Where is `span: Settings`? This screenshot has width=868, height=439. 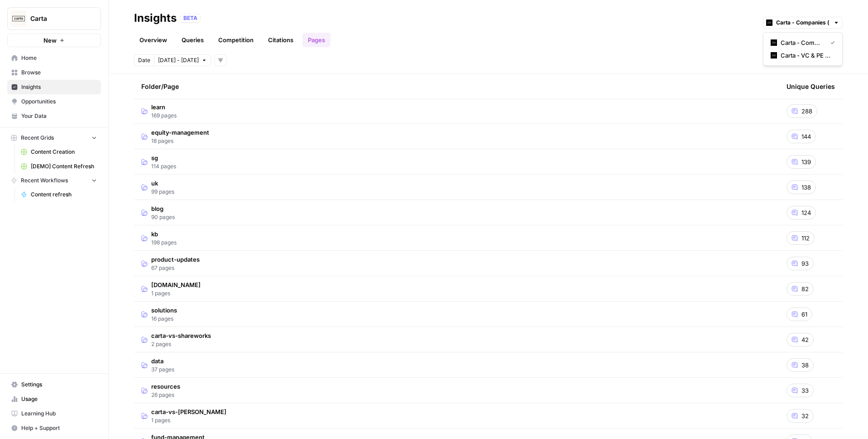 span: Settings is located at coordinates (59, 384).